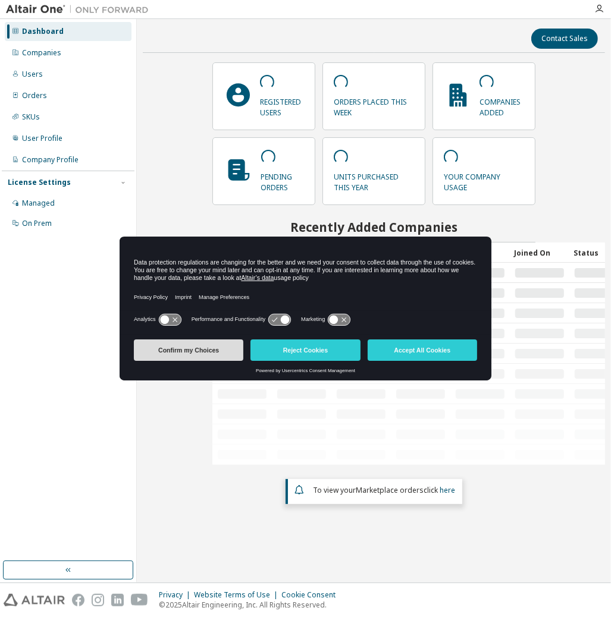 The width and height of the screenshot is (611, 617). I want to click on div: Companies, so click(42, 53).